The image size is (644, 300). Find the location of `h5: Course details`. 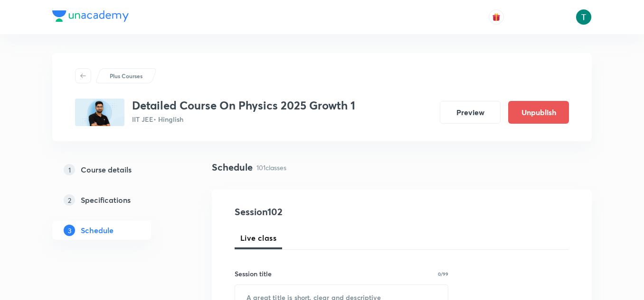

h5: Course details is located at coordinates (106, 170).